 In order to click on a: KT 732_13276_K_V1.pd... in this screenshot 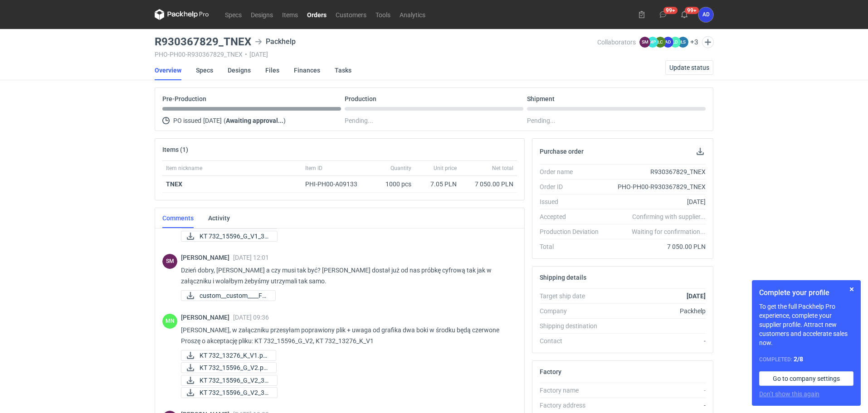, I will do `click(229, 356)`.